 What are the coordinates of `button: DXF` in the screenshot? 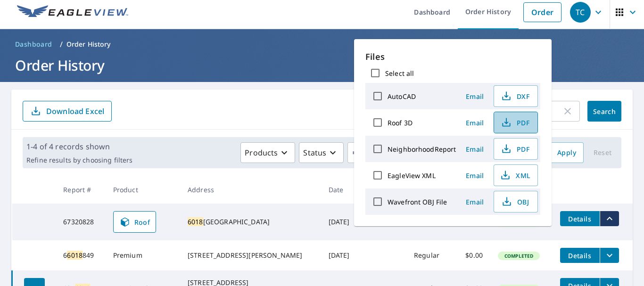 It's located at (516, 96).